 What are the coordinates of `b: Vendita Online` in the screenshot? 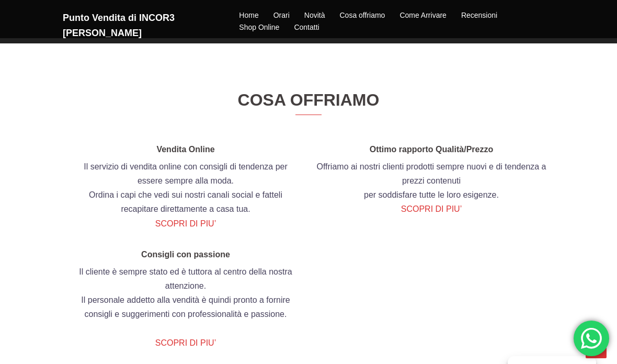 It's located at (185, 149).